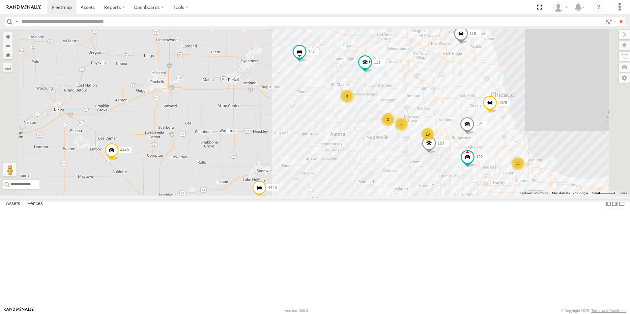 The width and height of the screenshot is (630, 314). I want to click on img: rand-logo.svg, so click(24, 7).